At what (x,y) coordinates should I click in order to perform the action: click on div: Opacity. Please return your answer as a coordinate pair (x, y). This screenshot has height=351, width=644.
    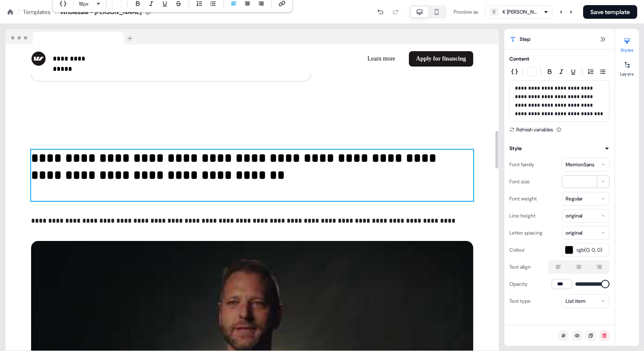
    Looking at the image, I should click on (519, 284).